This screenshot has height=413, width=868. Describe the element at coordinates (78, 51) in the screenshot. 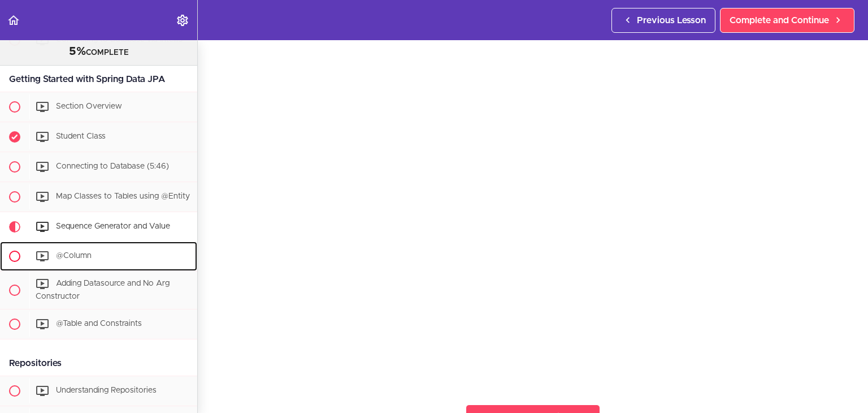

I see `span: 5%` at that location.